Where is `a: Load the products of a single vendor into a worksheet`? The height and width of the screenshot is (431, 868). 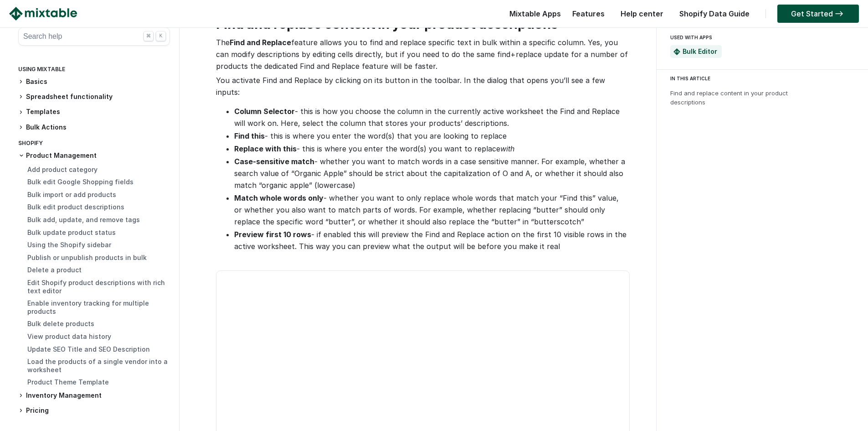
a: Load the products of a single vendor into a worksheet is located at coordinates (97, 365).